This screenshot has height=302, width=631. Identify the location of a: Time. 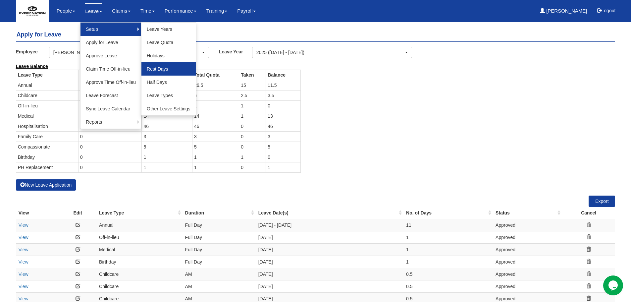
(147, 11).